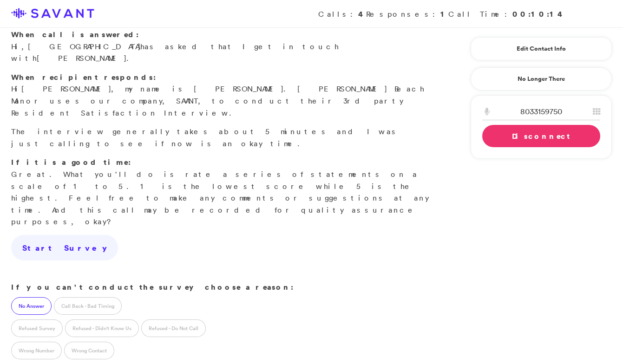 The height and width of the screenshot is (364, 623). What do you see at coordinates (36, 351) in the screenshot?
I see `label: Wrong Number` at bounding box center [36, 351].